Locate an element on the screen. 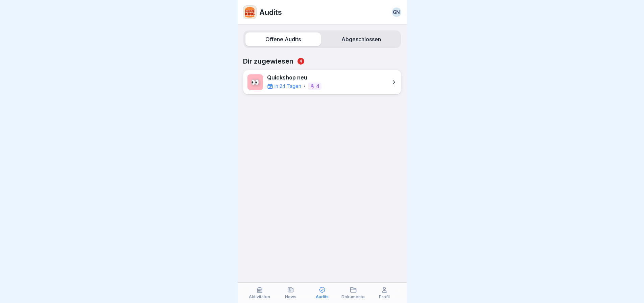 This screenshot has height=303, width=644. span: 4 is located at coordinates (301, 61).